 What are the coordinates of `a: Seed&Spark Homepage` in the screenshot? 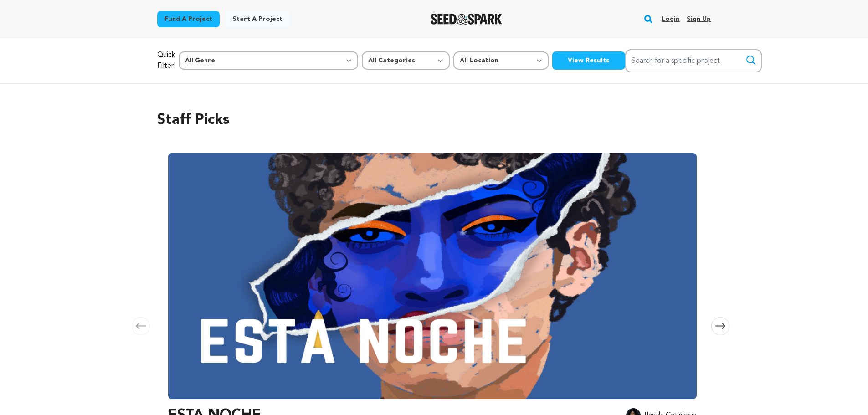 It's located at (466, 19).